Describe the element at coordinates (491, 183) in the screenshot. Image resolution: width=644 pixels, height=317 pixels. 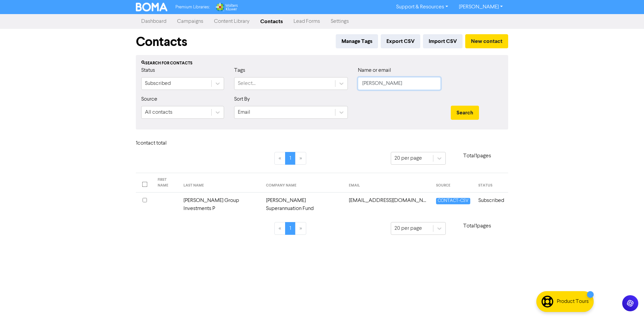
I see `th: STATUS` at that location.